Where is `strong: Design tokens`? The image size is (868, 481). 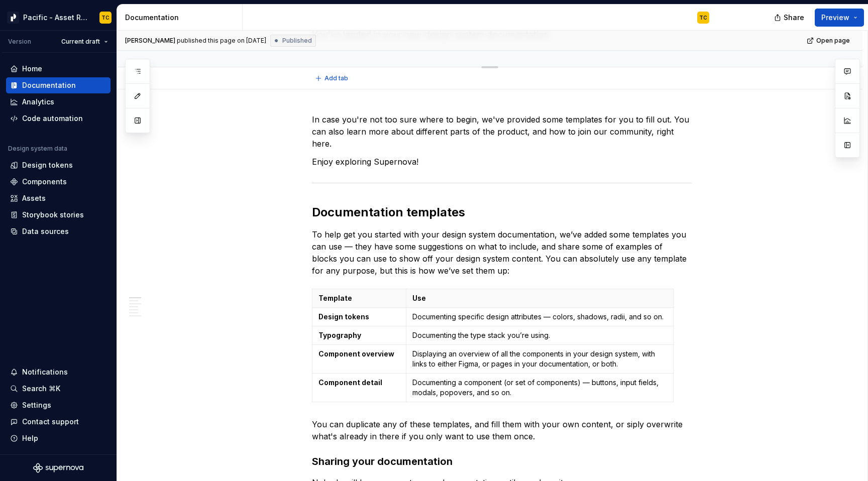 strong: Design tokens is located at coordinates (344, 316).